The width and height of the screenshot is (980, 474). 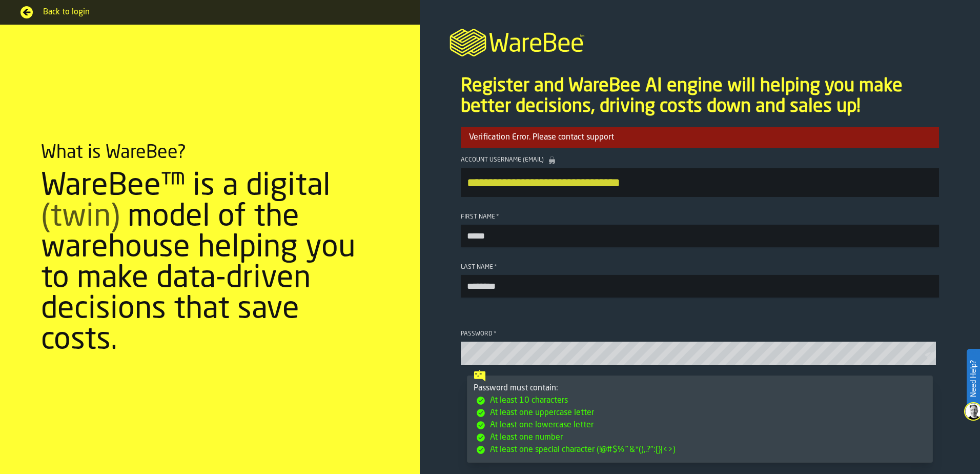 I want to click on div: WareBee™ is a digital model of the warehouse helping you to make data-driven decisions that save ..., so click(x=210, y=263).